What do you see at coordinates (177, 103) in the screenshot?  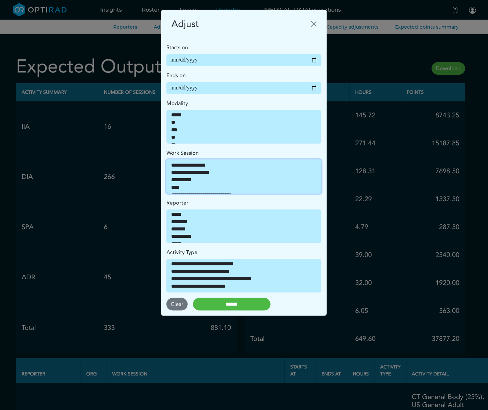 I see `label: Modality` at bounding box center [177, 103].